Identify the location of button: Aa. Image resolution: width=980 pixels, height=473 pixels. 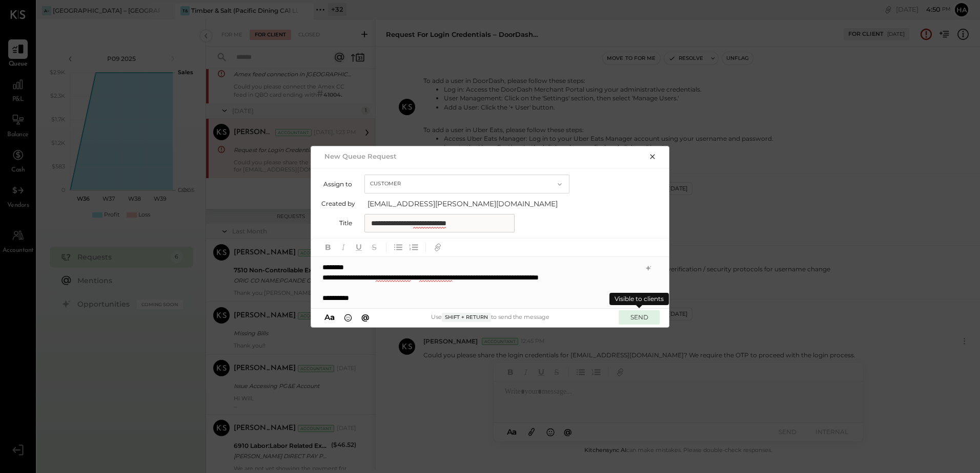
(330, 317).